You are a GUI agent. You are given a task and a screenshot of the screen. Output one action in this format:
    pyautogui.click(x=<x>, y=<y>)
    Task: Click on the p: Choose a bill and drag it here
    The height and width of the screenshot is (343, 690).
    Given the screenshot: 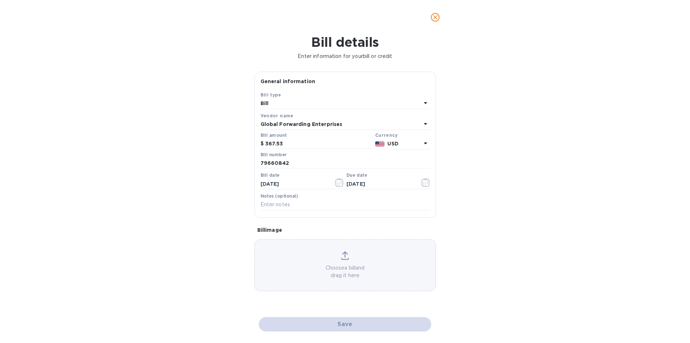 What is the action you would take?
    pyautogui.click(x=345, y=271)
    